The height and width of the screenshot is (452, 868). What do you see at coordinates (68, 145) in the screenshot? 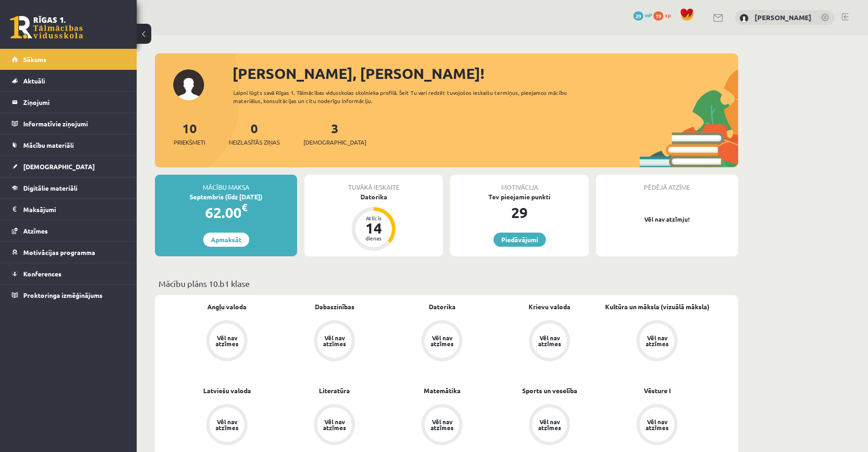
I see `a: Mācību materiāli` at bounding box center [68, 145].